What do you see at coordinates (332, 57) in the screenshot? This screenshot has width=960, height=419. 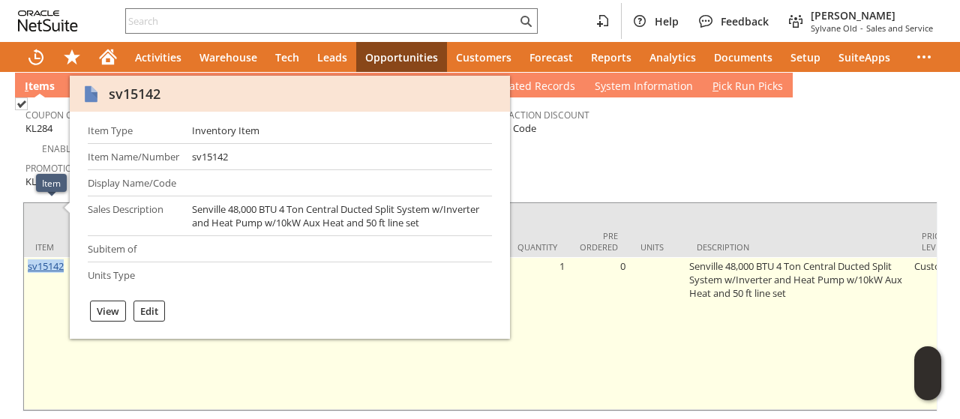 I see `span: Leads` at bounding box center [332, 57].